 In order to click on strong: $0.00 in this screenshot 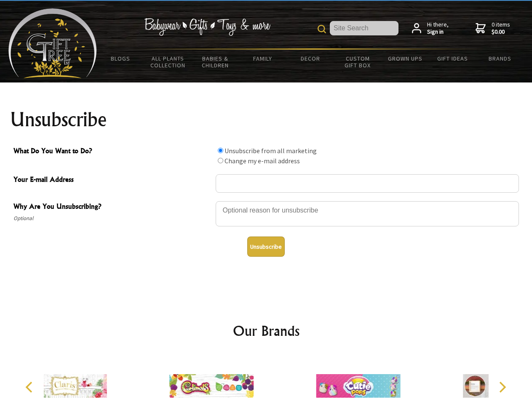, I will do `click(501, 32)`.